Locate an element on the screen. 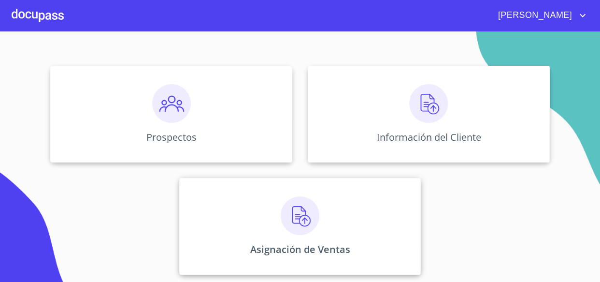  p: Información del Cliente is located at coordinates (429, 137).